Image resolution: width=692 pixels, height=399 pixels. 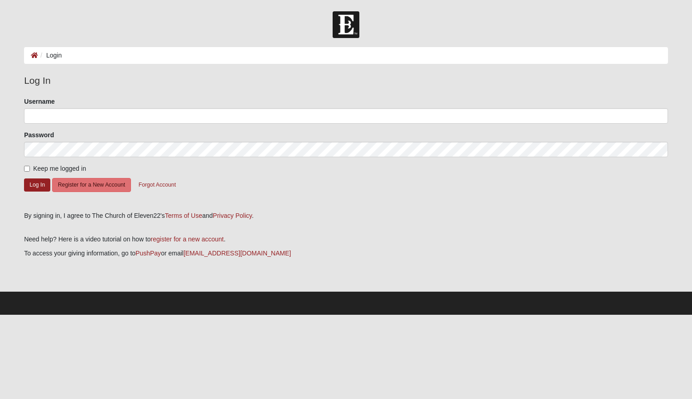 What do you see at coordinates (50, 55) in the screenshot?
I see `li: Login` at bounding box center [50, 55].